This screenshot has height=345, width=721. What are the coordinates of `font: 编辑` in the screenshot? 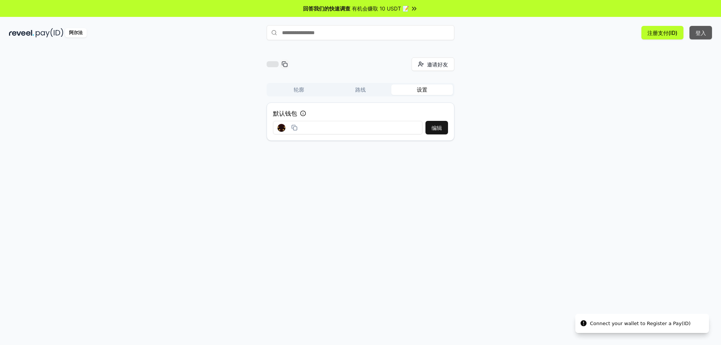 It's located at (437, 128).